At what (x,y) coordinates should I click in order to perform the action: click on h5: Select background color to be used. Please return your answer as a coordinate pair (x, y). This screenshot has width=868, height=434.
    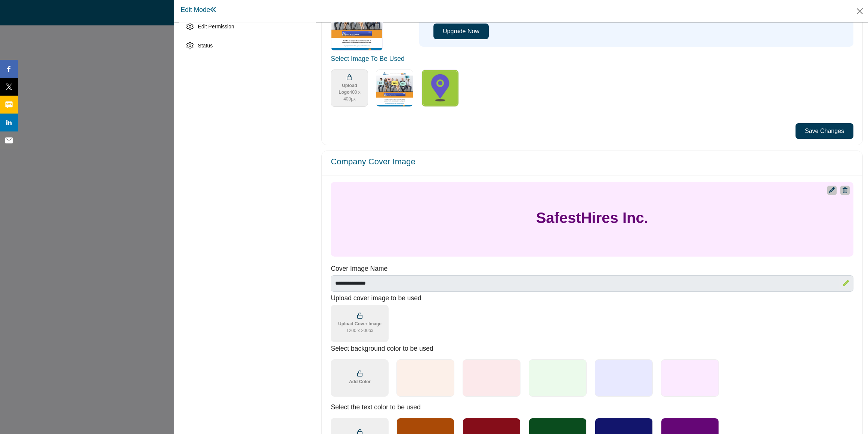
    Looking at the image, I should click on (592, 349).